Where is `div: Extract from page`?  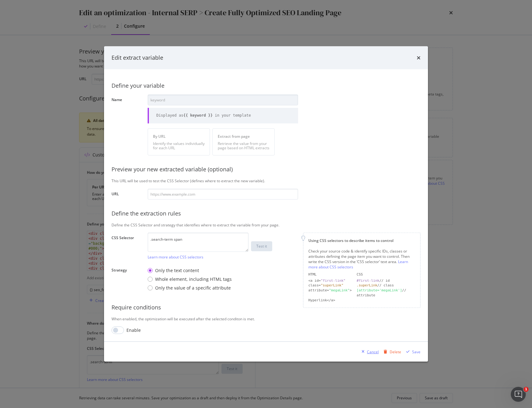
div: Extract from page is located at coordinates (244, 136).